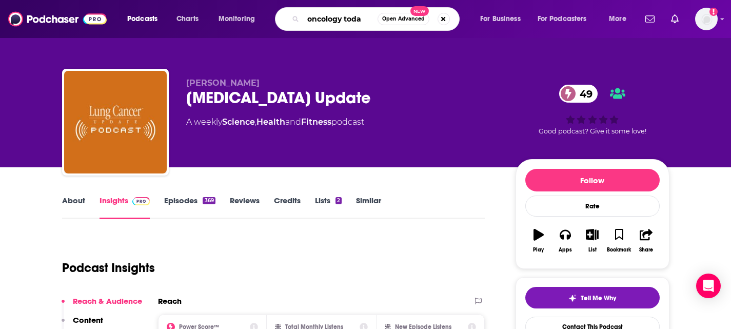 Image resolution: width=731 pixels, height=329 pixels. Describe the element at coordinates (108, 268) in the screenshot. I see `h1: Podcast Insights` at that location.